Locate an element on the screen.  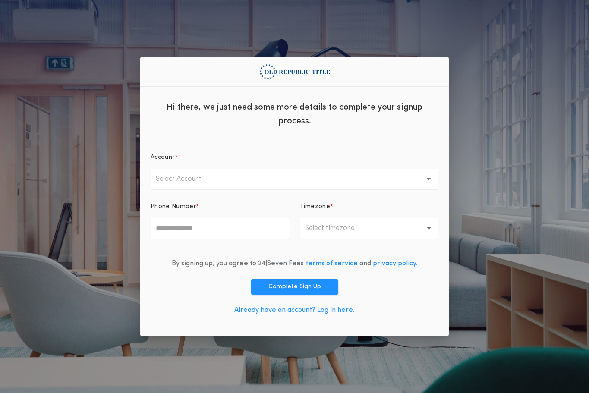
a: terms of service is located at coordinates (331, 264).